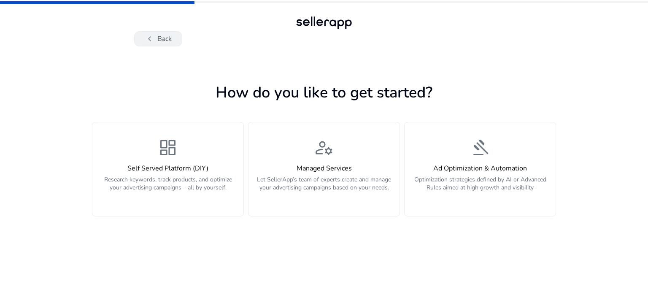 The image size is (648, 308). Describe the element at coordinates (158, 39) in the screenshot. I see `button: chevron_leftBack` at that location.